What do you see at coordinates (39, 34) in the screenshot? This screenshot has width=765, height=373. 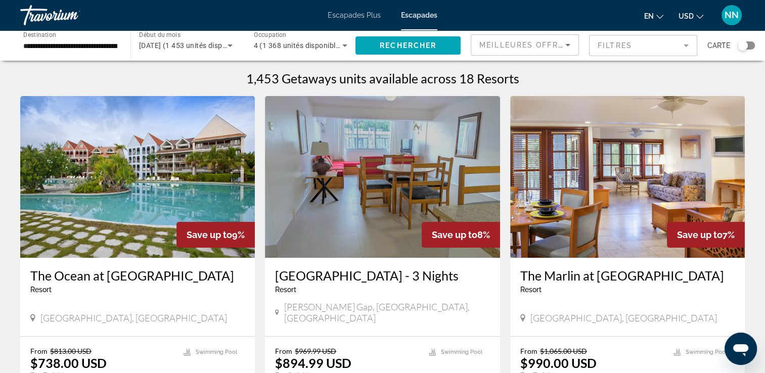 I see `span: Destination` at bounding box center [39, 34].